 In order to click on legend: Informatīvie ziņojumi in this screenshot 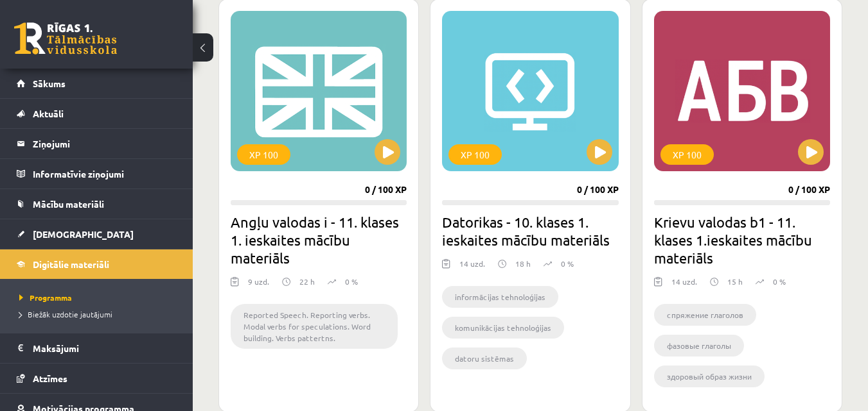, I will do `click(105, 174)`.